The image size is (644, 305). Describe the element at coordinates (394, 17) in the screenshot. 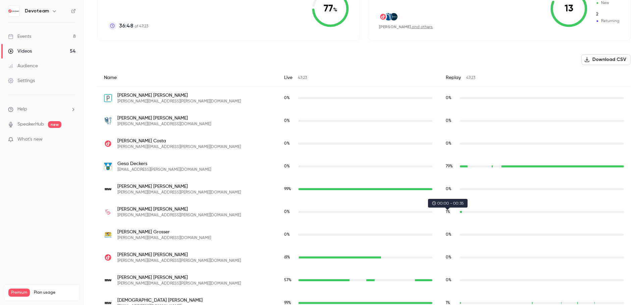

I see `img: servicenow.com` at that location.